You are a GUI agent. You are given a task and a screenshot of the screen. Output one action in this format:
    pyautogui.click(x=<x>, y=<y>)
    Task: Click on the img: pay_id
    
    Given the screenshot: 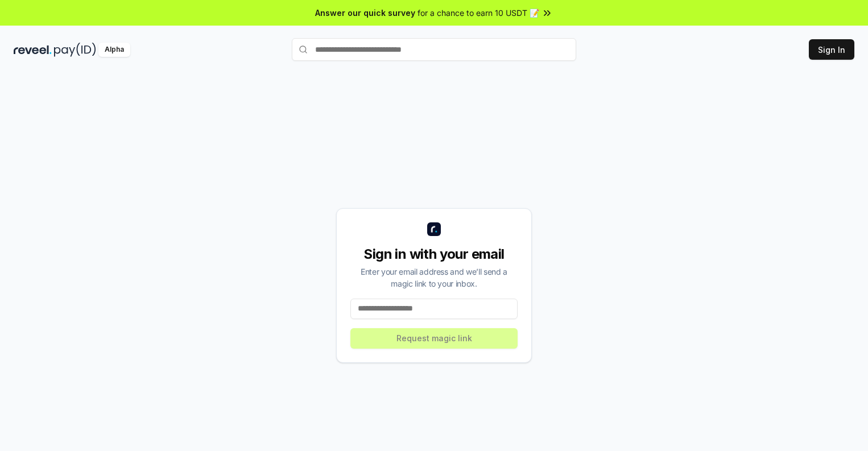 What is the action you would take?
    pyautogui.click(x=75, y=49)
    